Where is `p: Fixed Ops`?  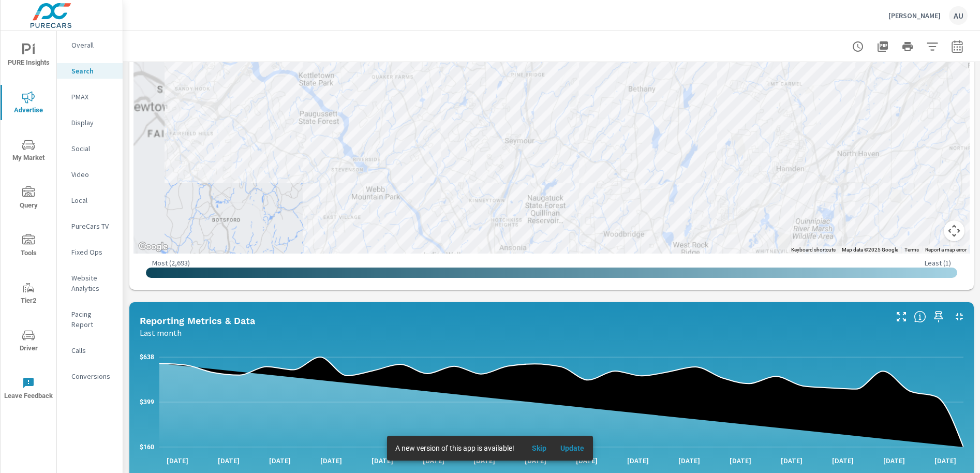
p: Fixed Ops is located at coordinates (93, 252).